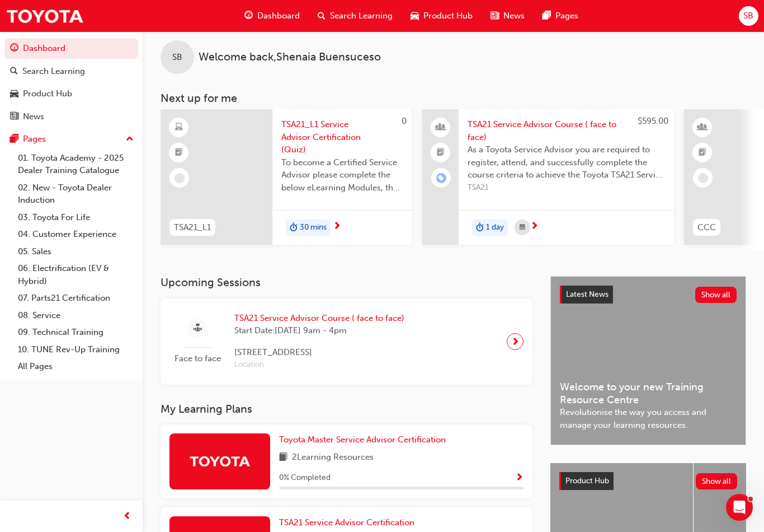 The width and height of the screenshot is (764, 532). What do you see at coordinates (283, 457) in the screenshot?
I see `span: book-icon` at bounding box center [283, 457].